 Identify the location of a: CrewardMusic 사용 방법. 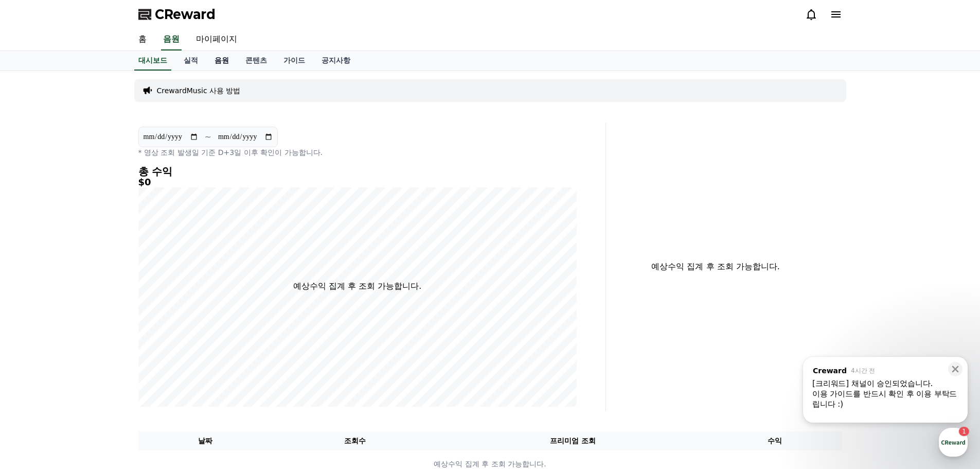
(199, 91).